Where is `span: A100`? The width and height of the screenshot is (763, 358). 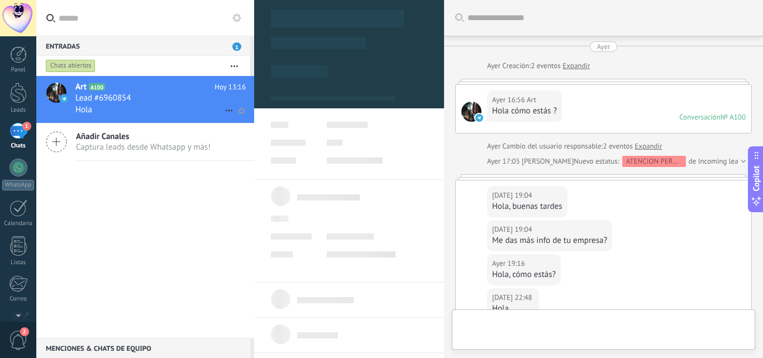
span: A100 is located at coordinates (97, 87).